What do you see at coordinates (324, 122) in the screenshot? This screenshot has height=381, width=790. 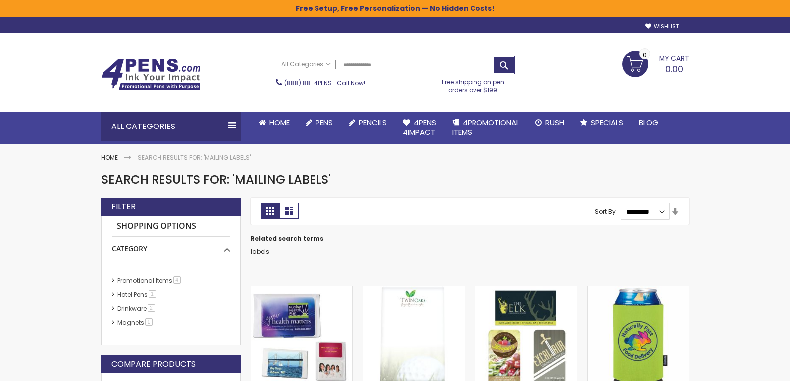 I see `span: Pens` at bounding box center [324, 122].